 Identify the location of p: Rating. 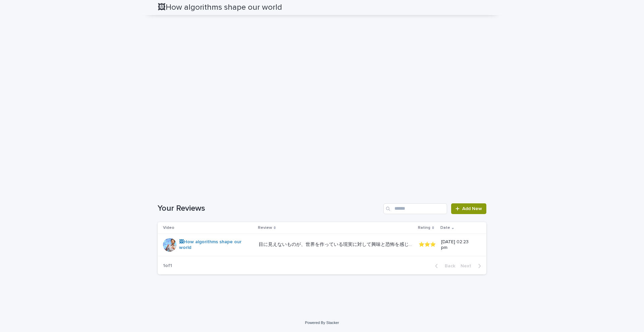
(424, 228).